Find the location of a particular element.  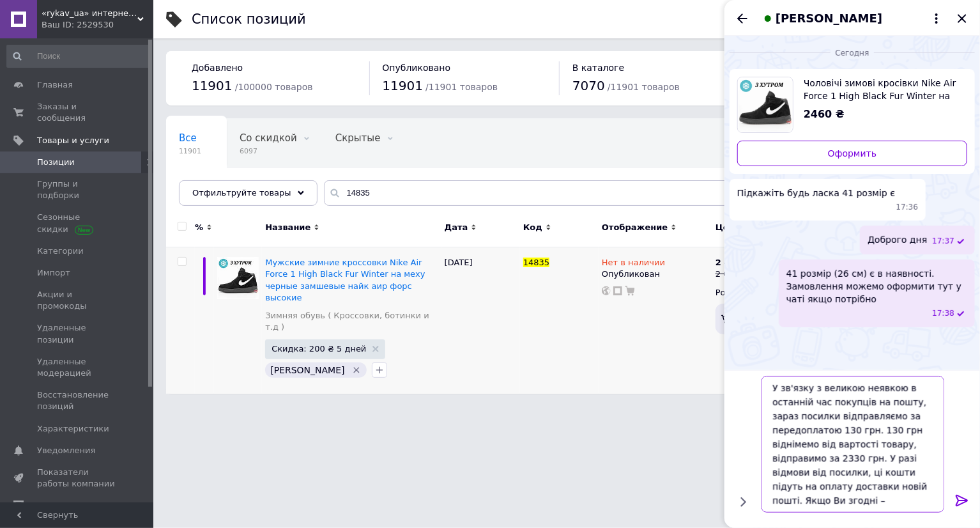

span: Опубликованные is located at coordinates (222, 186).